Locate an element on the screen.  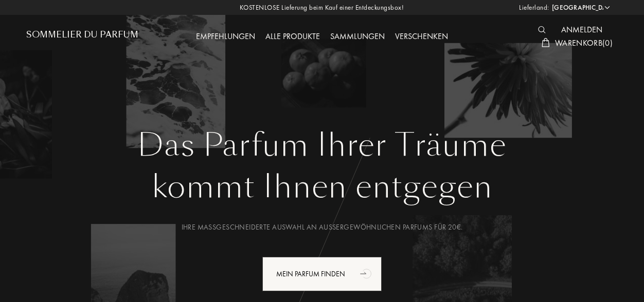
div: animation is located at coordinates (367, 274).